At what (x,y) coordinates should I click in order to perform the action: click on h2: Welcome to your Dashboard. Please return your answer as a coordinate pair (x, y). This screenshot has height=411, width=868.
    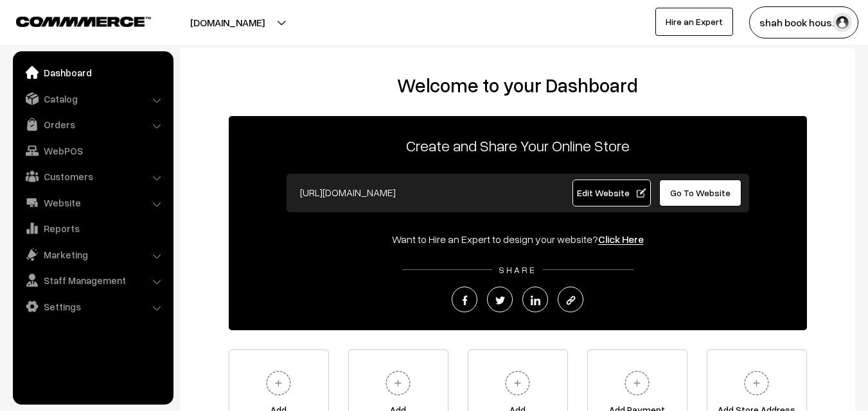
    Looking at the image, I should click on (517, 86).